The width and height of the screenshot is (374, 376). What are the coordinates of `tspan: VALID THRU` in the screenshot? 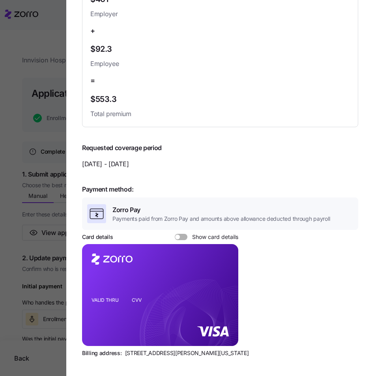 It's located at (105, 300).